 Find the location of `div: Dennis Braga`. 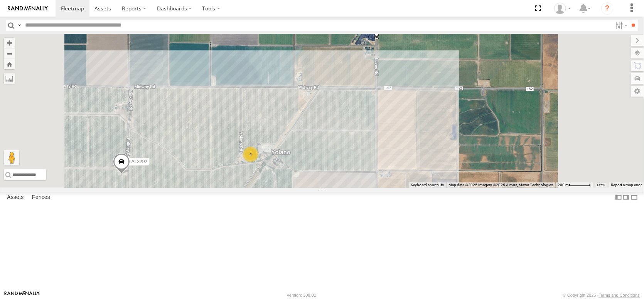

div: Dennis Braga is located at coordinates (563, 9).